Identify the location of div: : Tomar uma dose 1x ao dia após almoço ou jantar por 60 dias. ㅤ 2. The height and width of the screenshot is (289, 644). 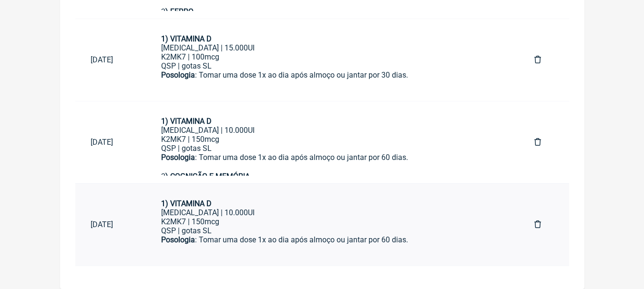
(332, 166).